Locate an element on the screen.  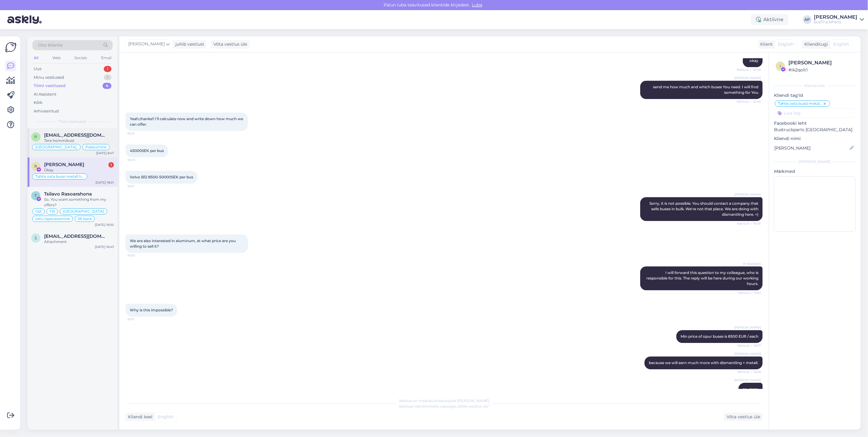
span: p is located at coordinates (36, 137).